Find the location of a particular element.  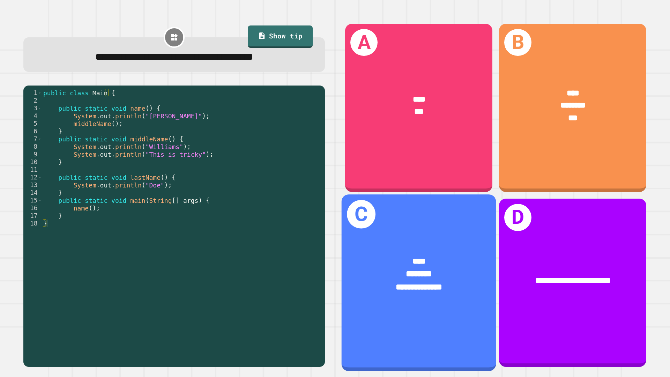

span: Toggle code folding, rows 12 through 14 is located at coordinates (40, 177).